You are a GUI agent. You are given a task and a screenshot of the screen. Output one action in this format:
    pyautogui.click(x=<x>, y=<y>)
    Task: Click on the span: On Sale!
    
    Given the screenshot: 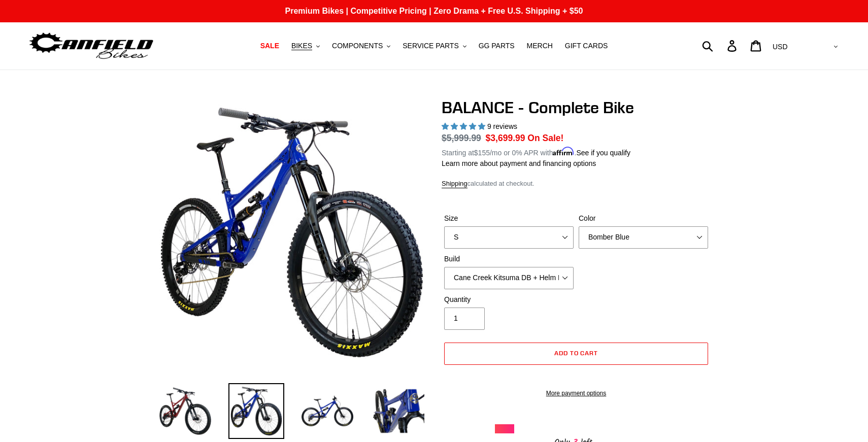 What is the action you would take?
    pyautogui.click(x=545, y=138)
    